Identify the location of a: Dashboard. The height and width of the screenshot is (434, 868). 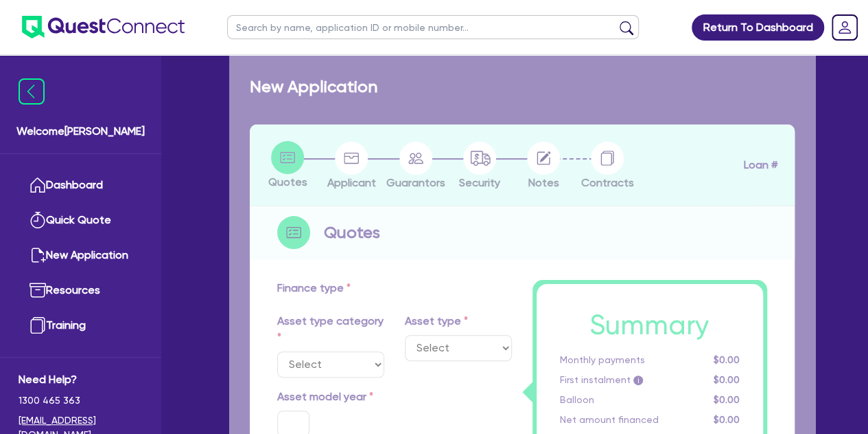
(80, 185).